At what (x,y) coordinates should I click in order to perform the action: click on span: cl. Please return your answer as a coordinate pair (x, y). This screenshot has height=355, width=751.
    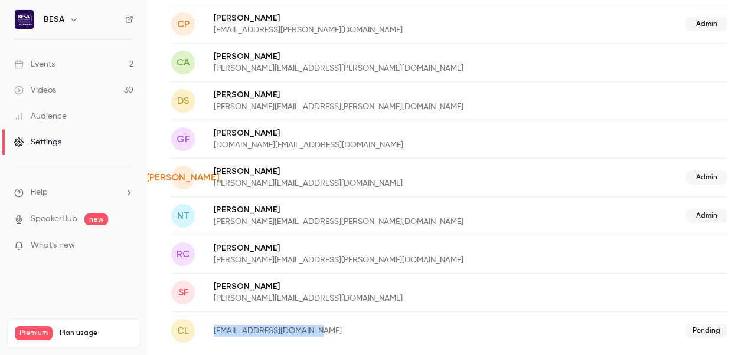
    Looking at the image, I should click on (183, 331).